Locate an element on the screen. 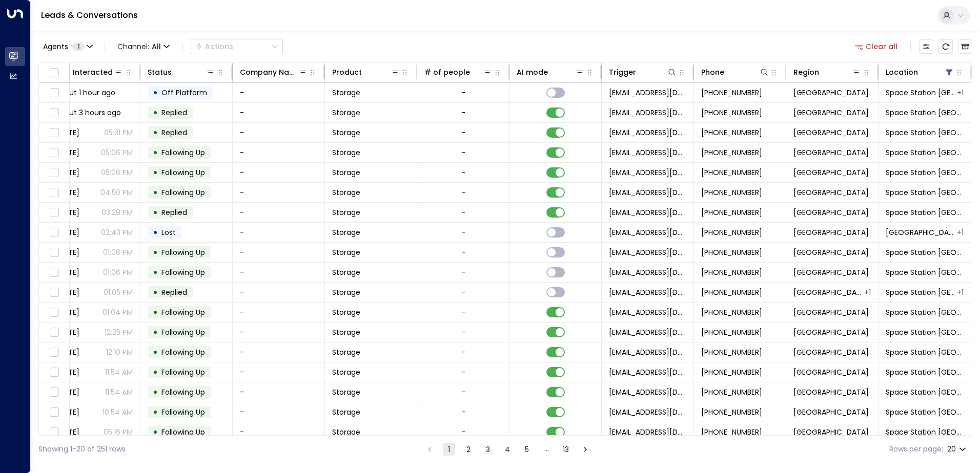 The width and height of the screenshot is (980, 473). div: Space Station Garretts Green is located at coordinates (960, 292).